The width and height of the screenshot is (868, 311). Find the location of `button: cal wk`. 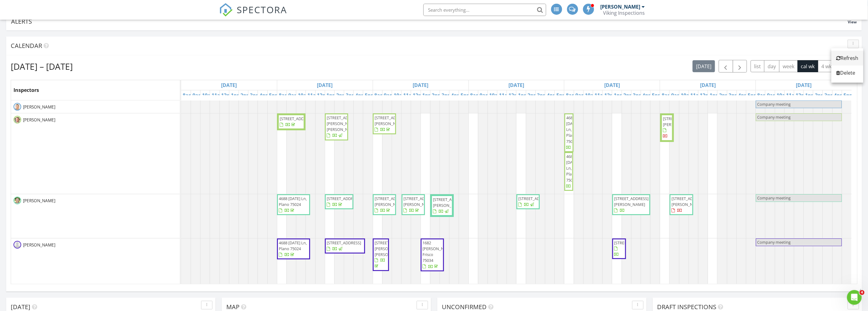

button: cal wk is located at coordinates (808, 66).